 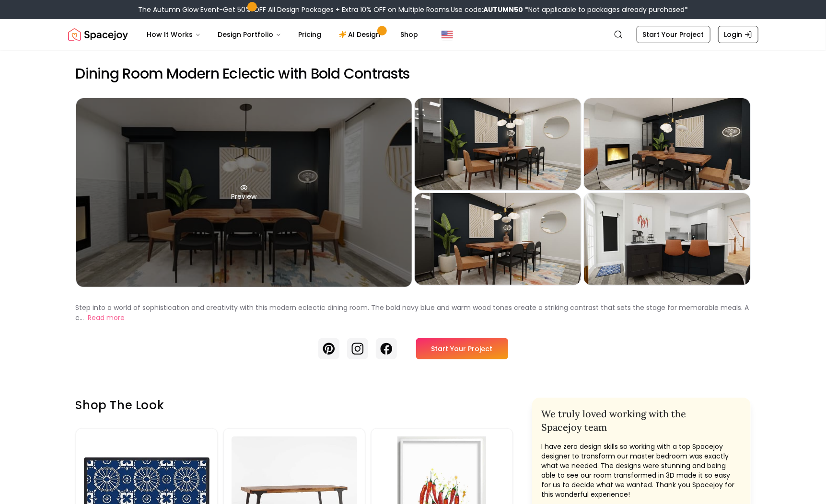 What do you see at coordinates (413, 35) in the screenshot?
I see `nav: Global` at bounding box center [413, 35].